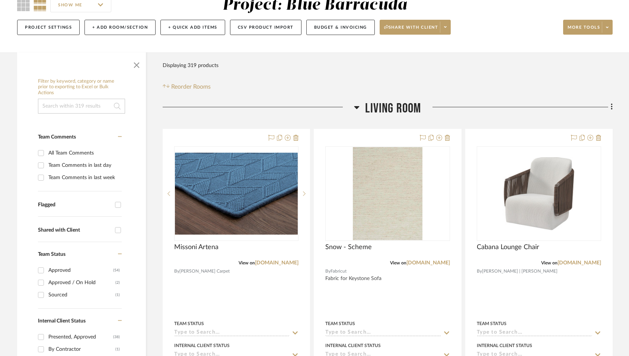  What do you see at coordinates (52, 254) in the screenshot?
I see `span: Team Status` at bounding box center [52, 254].